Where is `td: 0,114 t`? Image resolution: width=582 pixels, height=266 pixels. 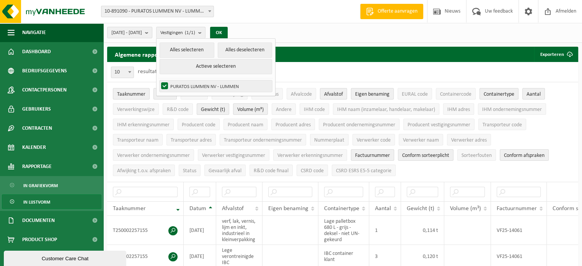
td: 0,114 t is located at coordinates (423, 230).